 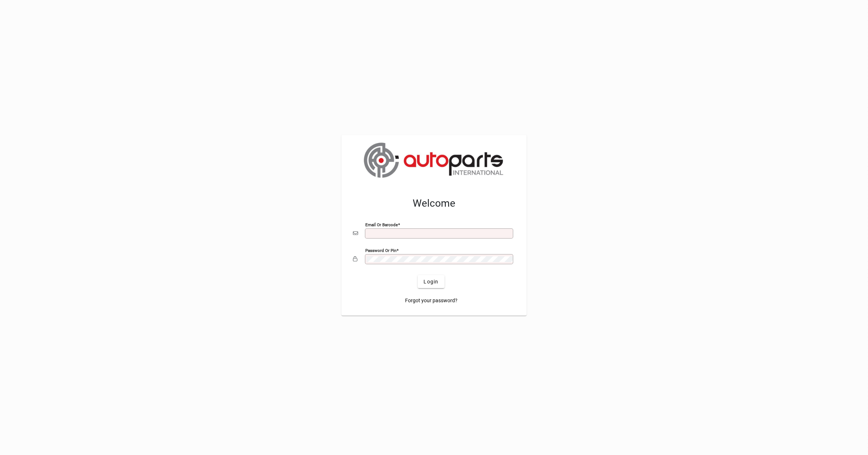 What do you see at coordinates (431, 300) in the screenshot?
I see `span: Forgot your password?` at bounding box center [431, 300].